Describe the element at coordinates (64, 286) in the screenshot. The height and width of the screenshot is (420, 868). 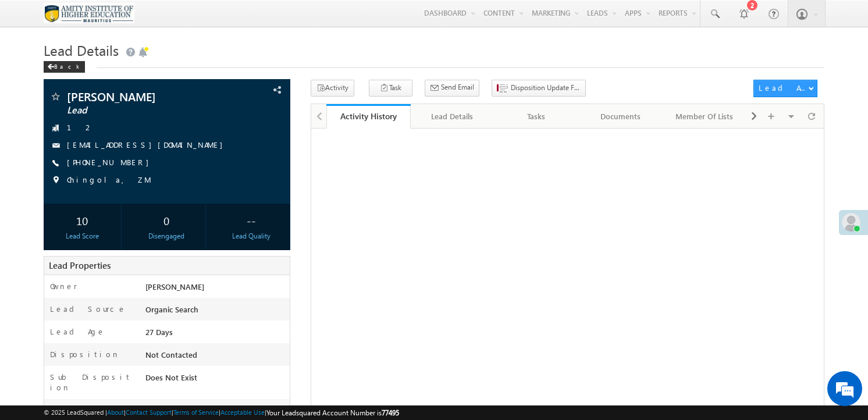
I see `label: Owner` at that location.